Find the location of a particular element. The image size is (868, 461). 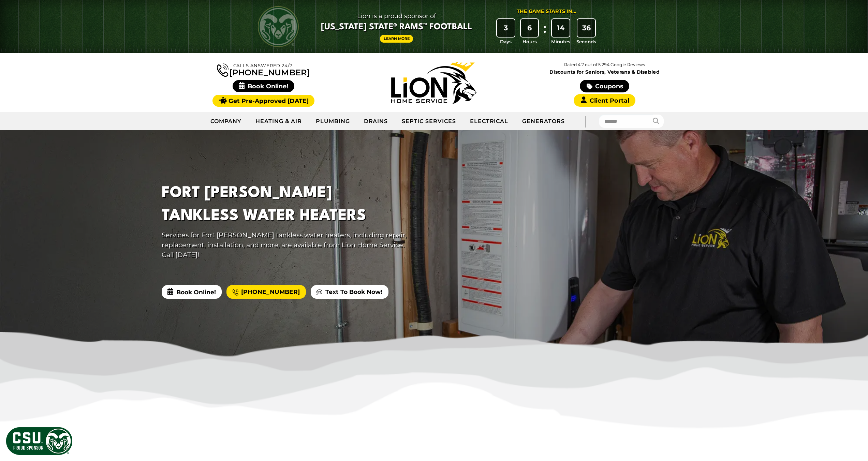

a: Company is located at coordinates (226, 121).